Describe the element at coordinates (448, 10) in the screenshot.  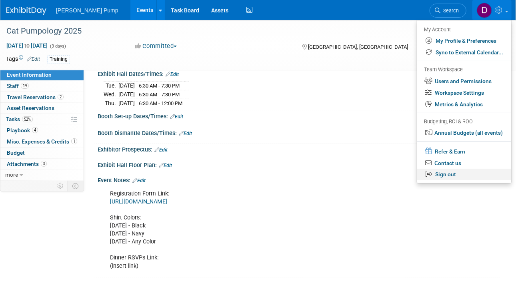
I see `a: Search` at that location.